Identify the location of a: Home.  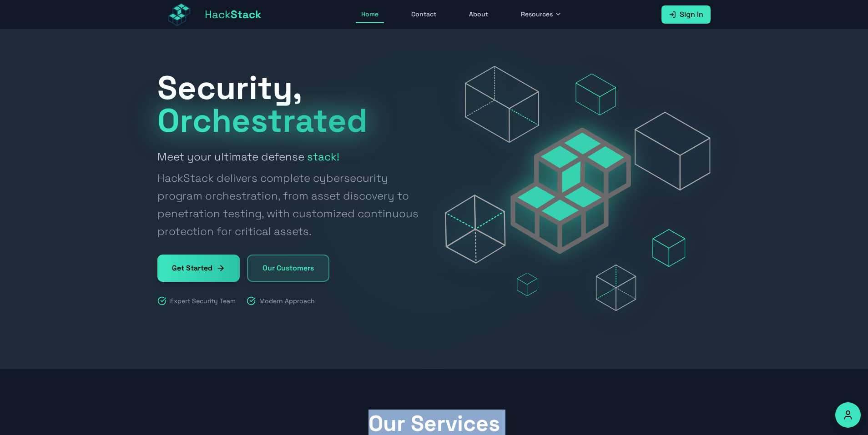
(370, 14).